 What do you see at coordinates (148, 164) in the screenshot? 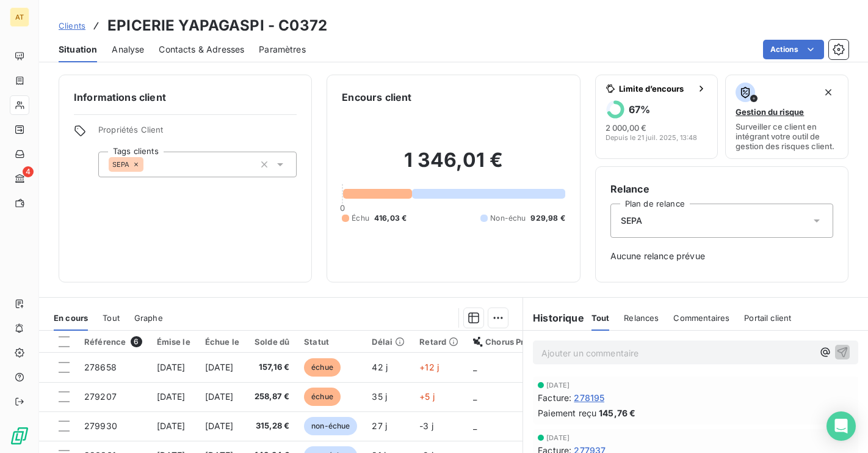
I see `input: Ajouter une valeur` at bounding box center [148, 164].